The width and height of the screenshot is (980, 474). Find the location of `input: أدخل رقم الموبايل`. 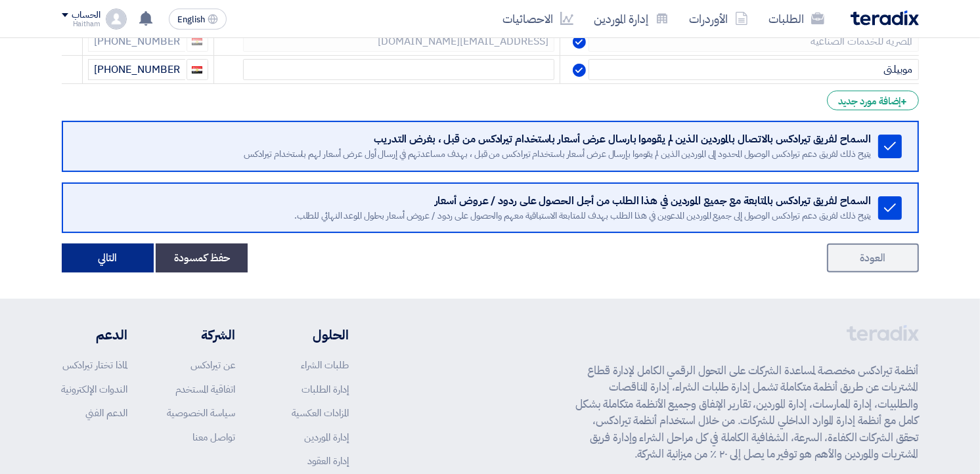

input: أدخل رقم الموبايل is located at coordinates (137, 69).